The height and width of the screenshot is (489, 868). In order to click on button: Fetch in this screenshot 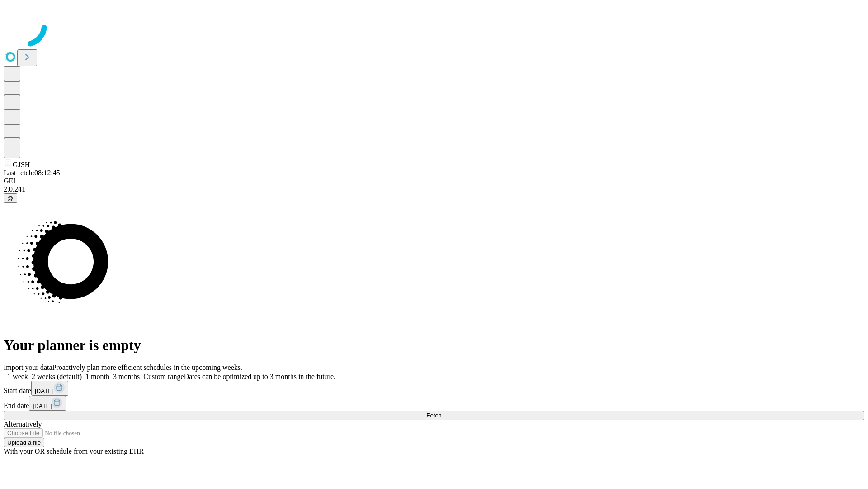, I will do `click(434, 415)`.